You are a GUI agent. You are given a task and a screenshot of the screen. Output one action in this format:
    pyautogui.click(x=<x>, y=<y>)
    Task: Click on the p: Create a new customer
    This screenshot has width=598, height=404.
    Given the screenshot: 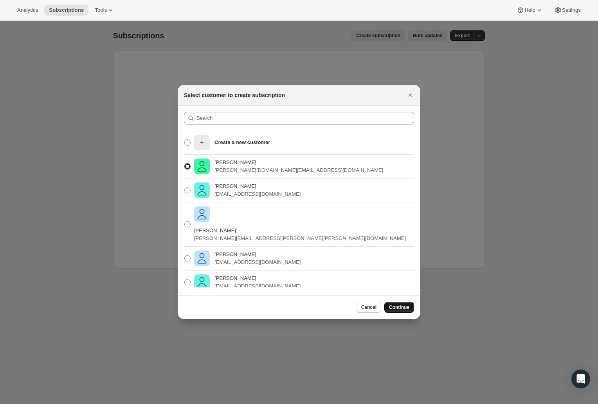 What is the action you would take?
    pyautogui.click(x=242, y=142)
    